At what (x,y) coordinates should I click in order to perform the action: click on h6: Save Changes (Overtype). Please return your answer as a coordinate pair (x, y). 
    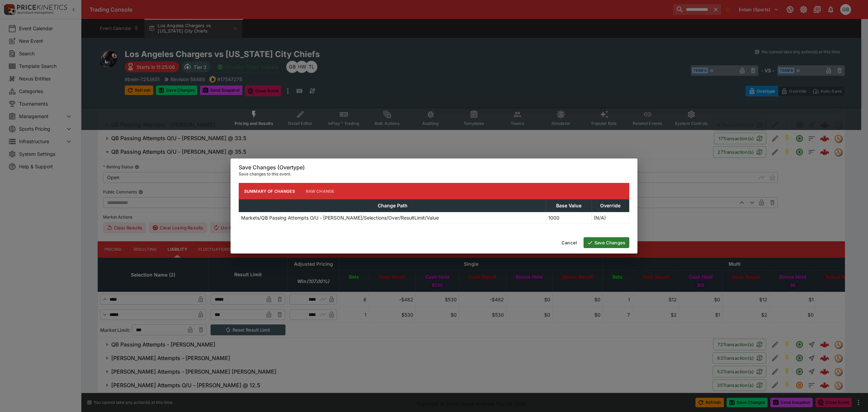
    Looking at the image, I should click on (434, 167).